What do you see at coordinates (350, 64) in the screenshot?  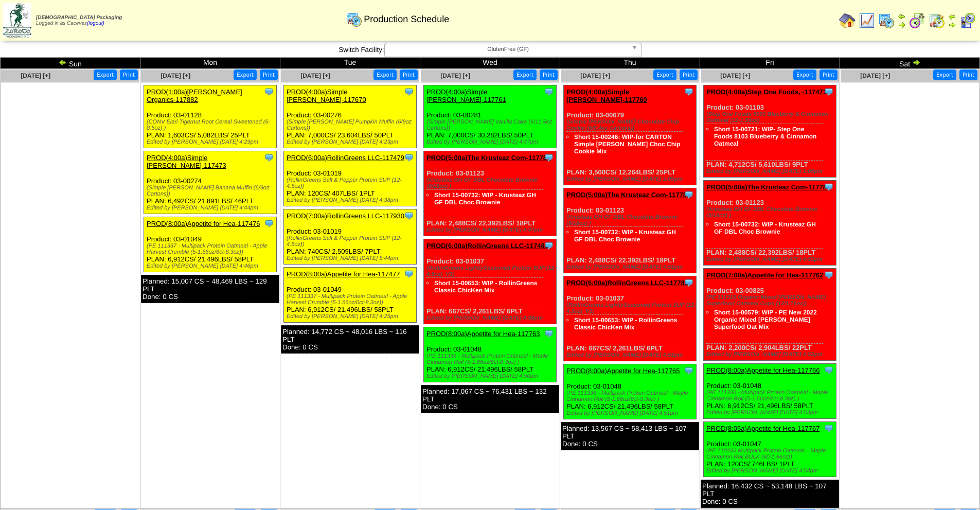 I see `td: Tue` at bounding box center [350, 64].